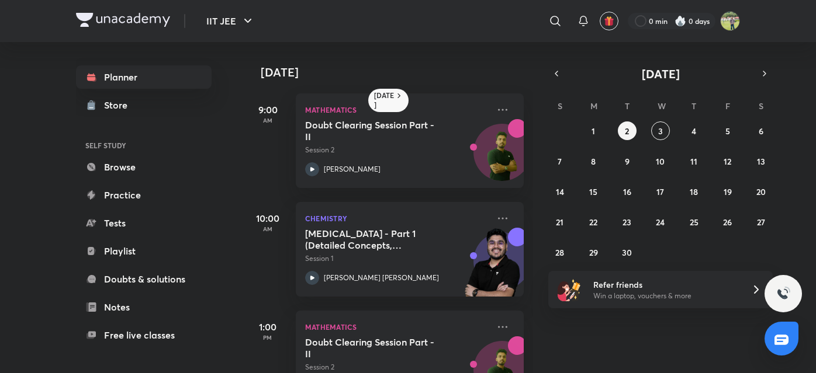 Image resolution: width=816 pixels, height=373 pixels. What do you see at coordinates (594, 106) in the screenshot?
I see `abbr: Monday` at bounding box center [594, 106].